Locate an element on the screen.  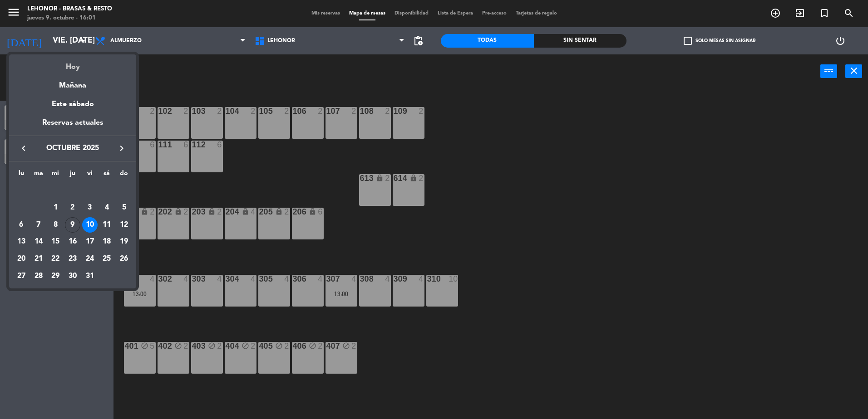
button: keyboard_arrow_left is located at coordinates (24, 148).